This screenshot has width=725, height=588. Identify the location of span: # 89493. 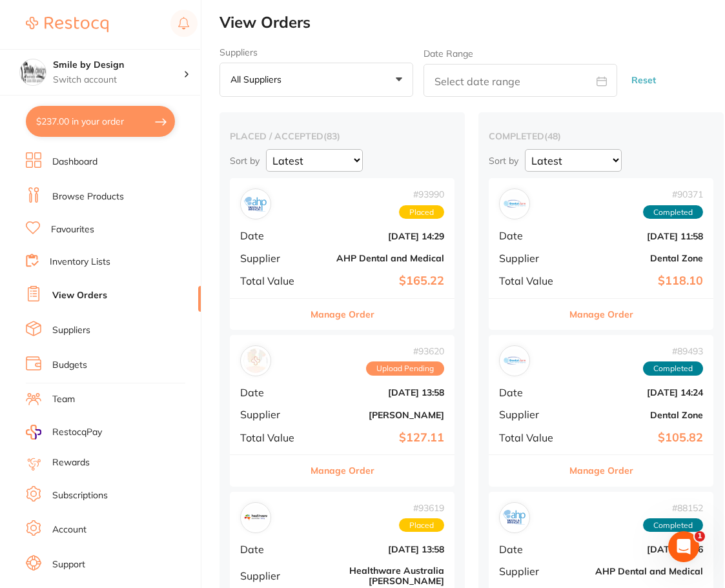
(672, 351).